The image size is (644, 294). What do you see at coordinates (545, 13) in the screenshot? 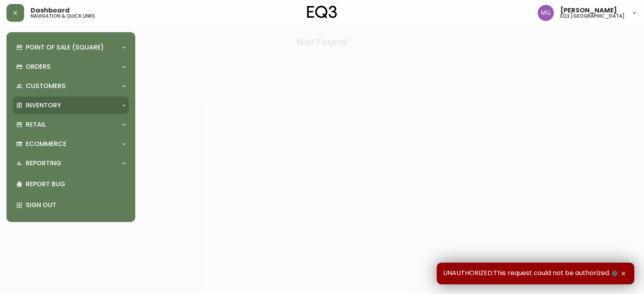
I see `img: de8837be2a95cd31bb7c9ae23fe16153` at bounding box center [545, 13].